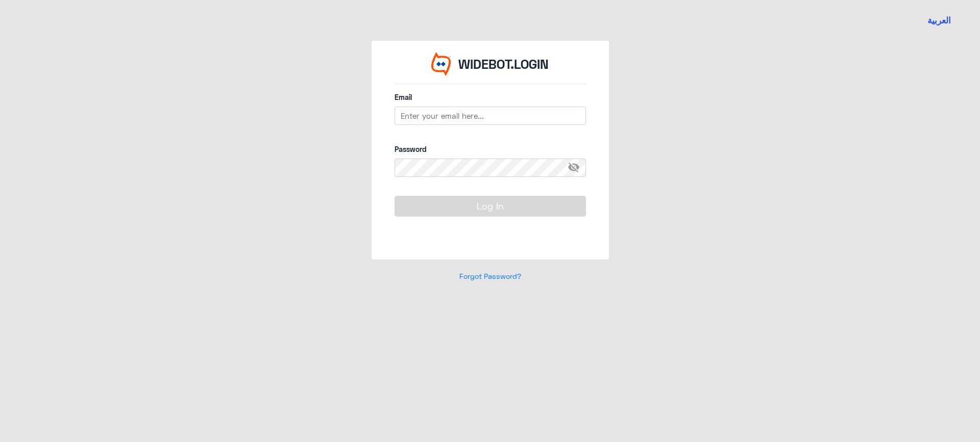 Image resolution: width=980 pixels, height=442 pixels. I want to click on button: العربية, so click(939, 20).